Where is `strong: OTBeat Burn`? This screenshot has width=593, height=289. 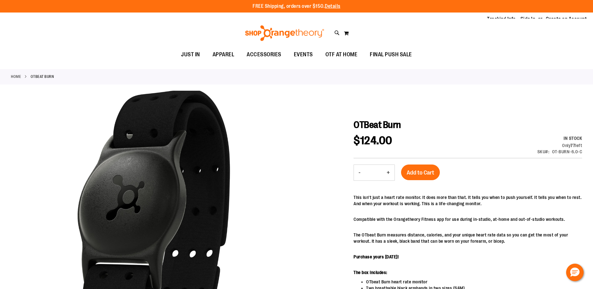 strong: OTBeat Burn is located at coordinates (42, 77).